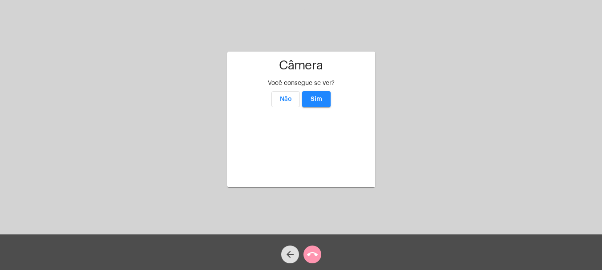 The height and width of the screenshot is (270, 602). What do you see at coordinates (312, 255) in the screenshot?
I see `mat-icon: call_end` at bounding box center [312, 255].